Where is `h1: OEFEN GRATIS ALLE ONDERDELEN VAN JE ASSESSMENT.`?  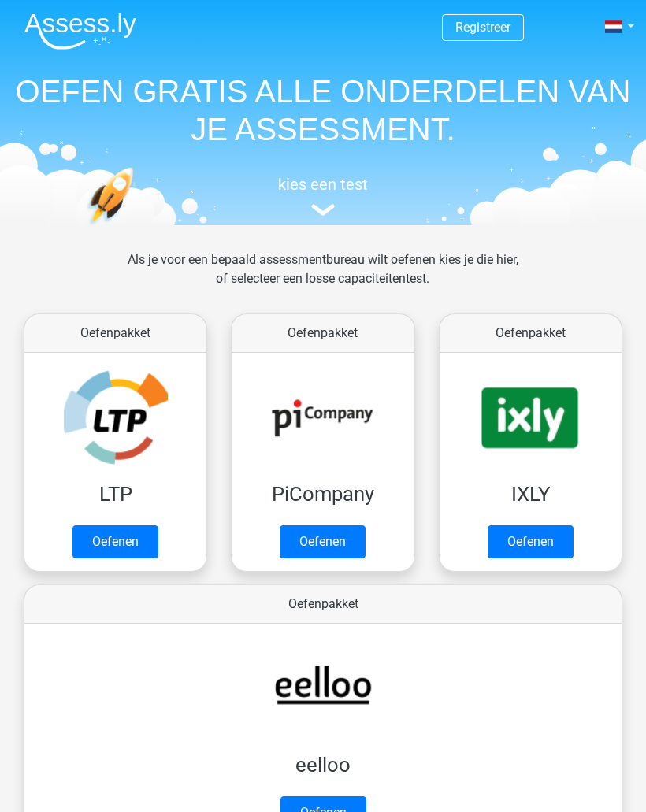 h1: OEFEN GRATIS ALLE ONDERDELEN VAN JE ASSESSMENT. is located at coordinates (323, 110).